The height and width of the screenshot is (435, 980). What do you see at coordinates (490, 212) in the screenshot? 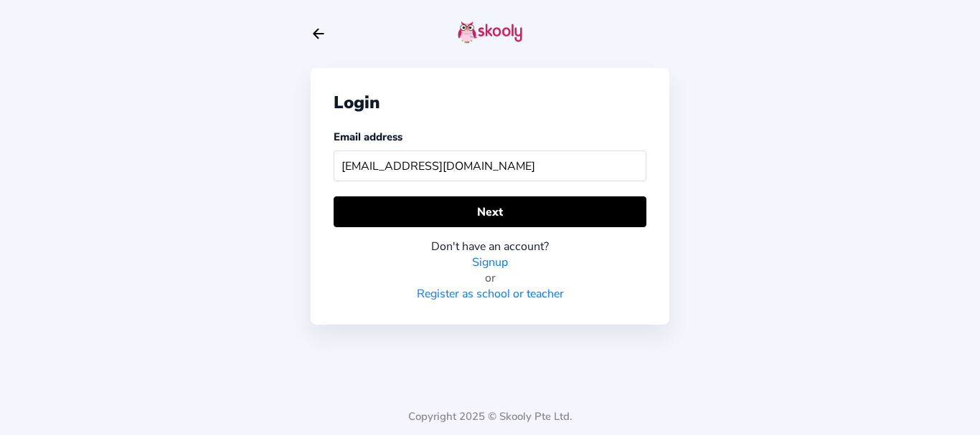
I see `button: Next` at bounding box center [490, 212].